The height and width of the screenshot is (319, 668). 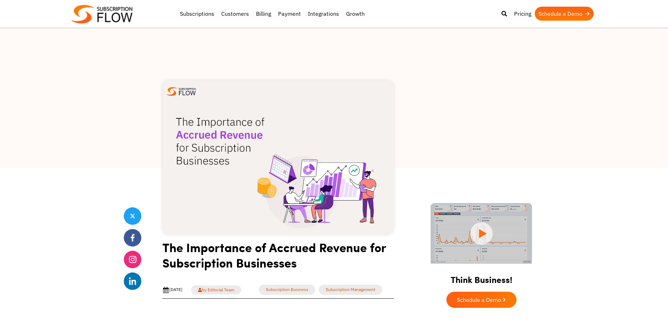 What do you see at coordinates (278, 258) in the screenshot?
I see `h1: The Importance of Accrued Revenue for Subscription Businesses` at bounding box center [278, 258].